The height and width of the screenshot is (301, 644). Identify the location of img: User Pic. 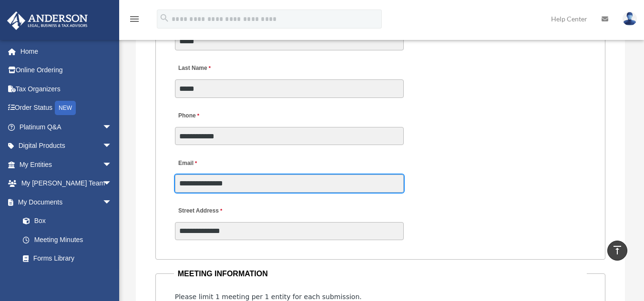
(630, 19).